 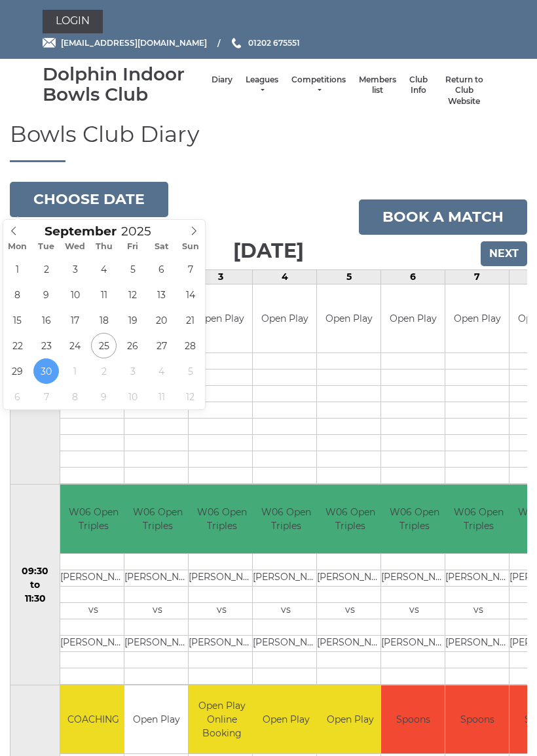 What do you see at coordinates (132, 397) in the screenshot?
I see `span: October 10, 2025` at bounding box center [132, 397].